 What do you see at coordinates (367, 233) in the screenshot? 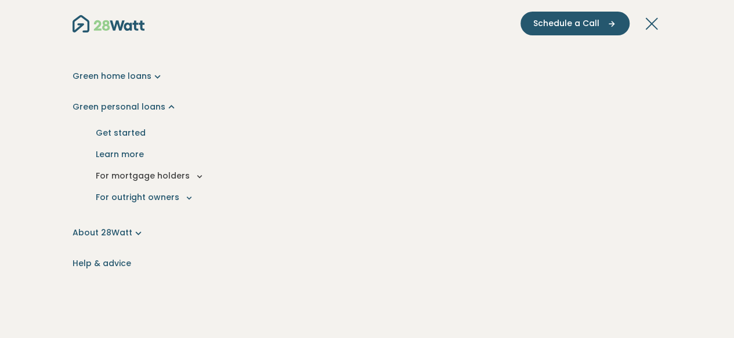
I see `a: About 28Watt` at bounding box center [367, 233].